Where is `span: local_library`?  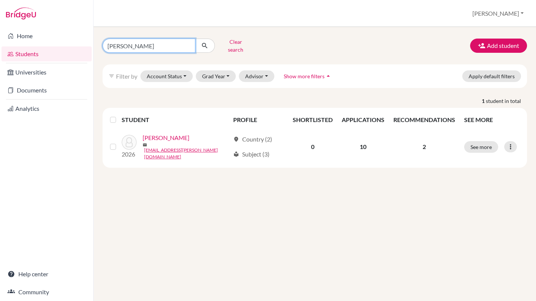
span: local_library is located at coordinates (236, 154).